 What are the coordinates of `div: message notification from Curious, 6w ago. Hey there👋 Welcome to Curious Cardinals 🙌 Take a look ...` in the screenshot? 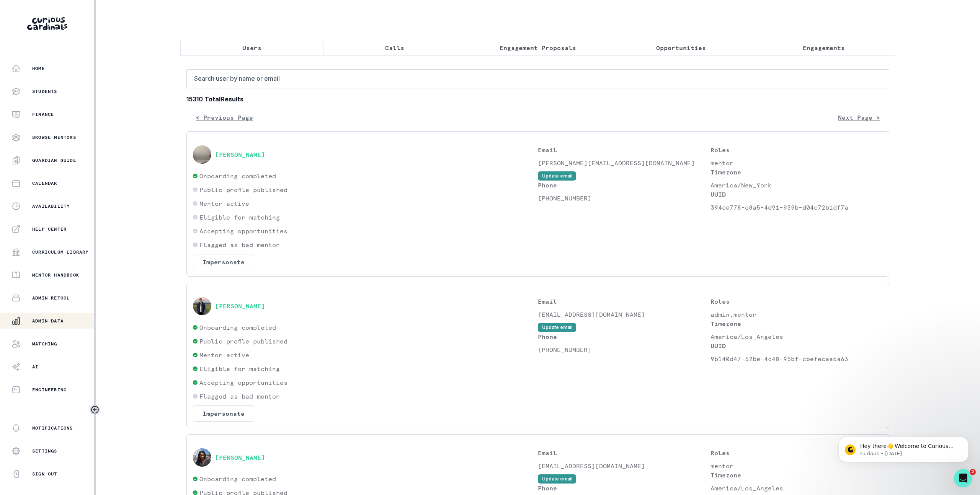 It's located at (77, 28).